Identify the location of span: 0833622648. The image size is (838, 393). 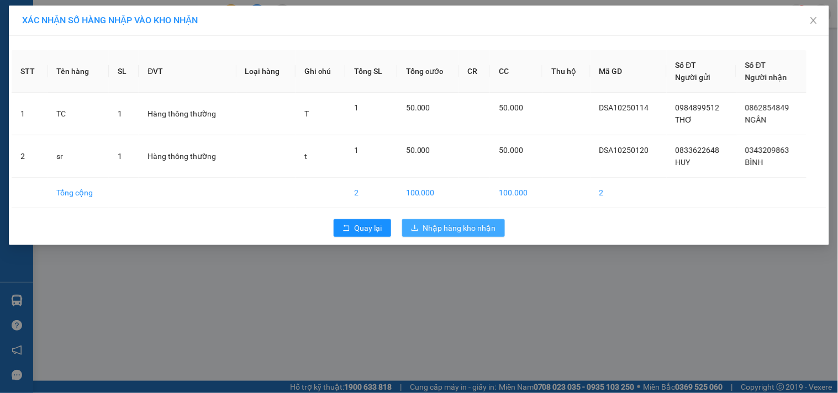
(698, 150).